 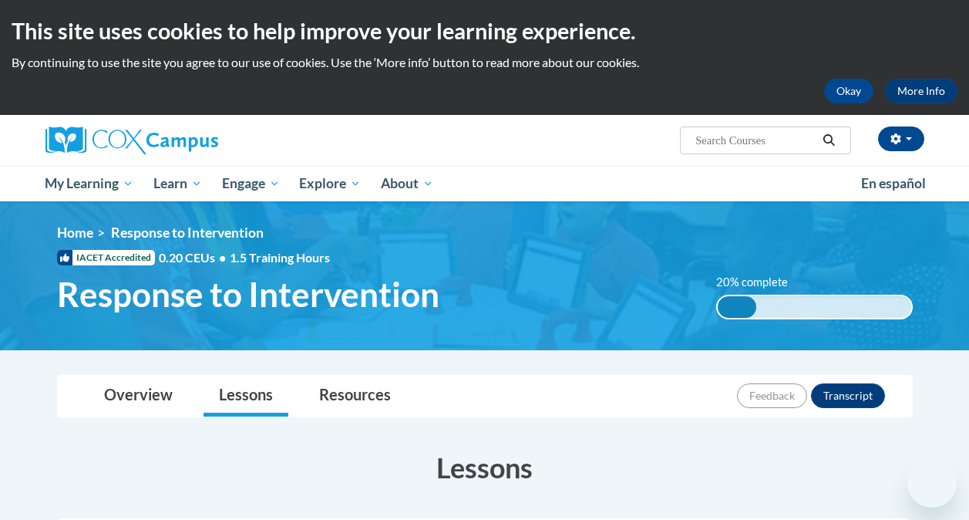 What do you see at coordinates (246, 396) in the screenshot?
I see `a: Lessons` at bounding box center [246, 396].